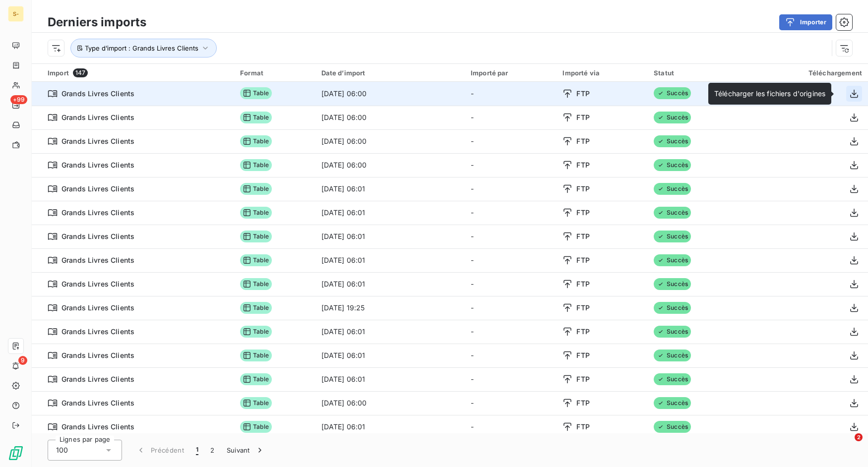  What do you see at coordinates (142, 48) in the screenshot?
I see `span: Type d’import : Grands Livres Clients` at bounding box center [142, 48].